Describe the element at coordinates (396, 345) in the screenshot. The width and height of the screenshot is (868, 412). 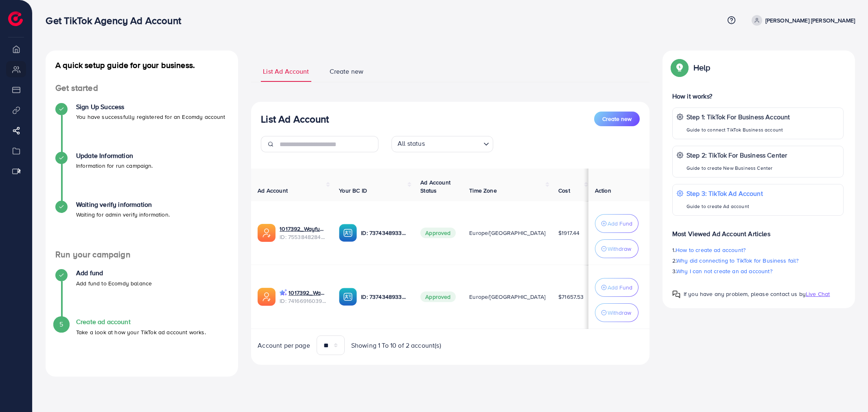
I see `span: Showing 1 To 10 of 2 account(s)` at that location.